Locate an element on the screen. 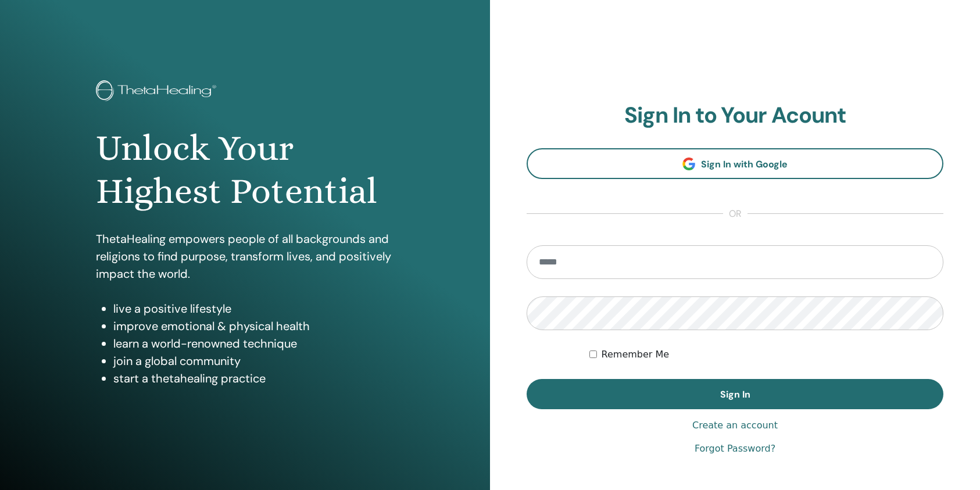  li: improve emotional & physical health is located at coordinates (253, 326).